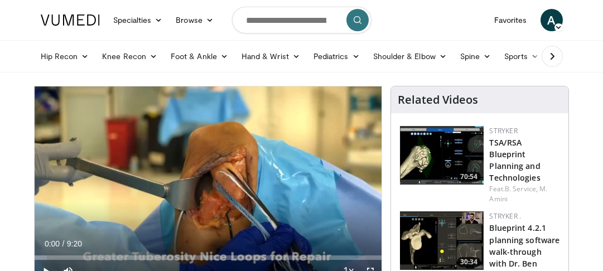 This screenshot has width=603, height=271. Describe the element at coordinates (195, 20) in the screenshot. I see `a: Browse` at that location.